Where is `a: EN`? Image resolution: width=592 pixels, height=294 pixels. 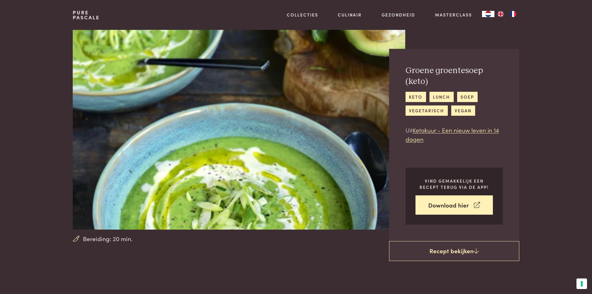 a: EN is located at coordinates (501, 14).